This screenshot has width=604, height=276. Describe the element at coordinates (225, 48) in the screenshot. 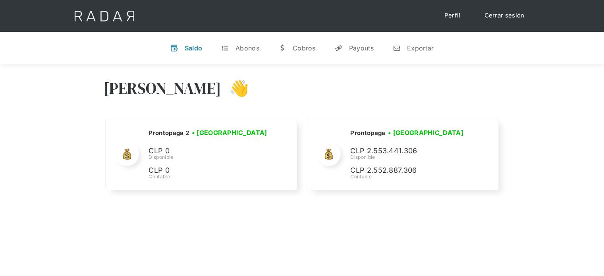

I see `div: t` at that location.